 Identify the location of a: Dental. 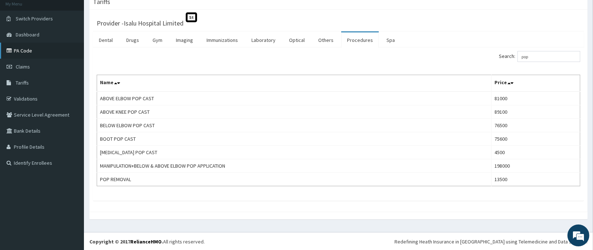
(106, 40).